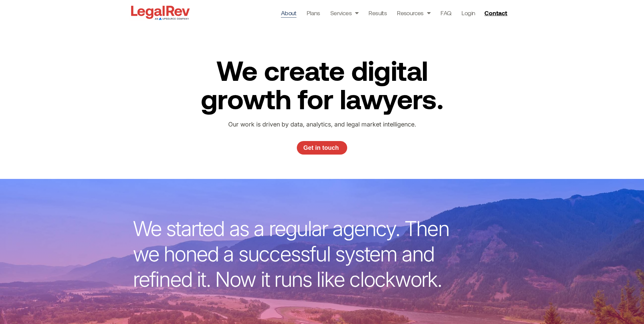 This screenshot has height=324, width=644. Describe the element at coordinates (345, 13) in the screenshot. I see `a: Services` at that location.